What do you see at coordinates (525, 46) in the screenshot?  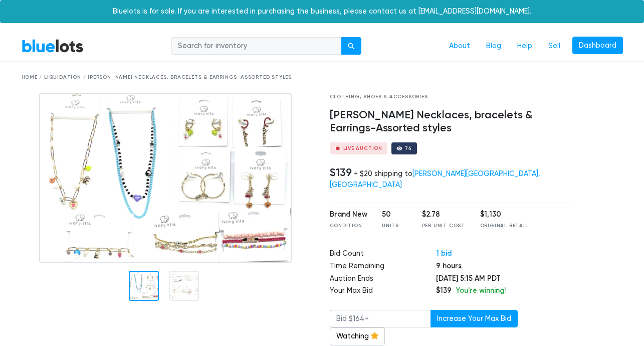 I see `a: Help` at bounding box center [525, 46].